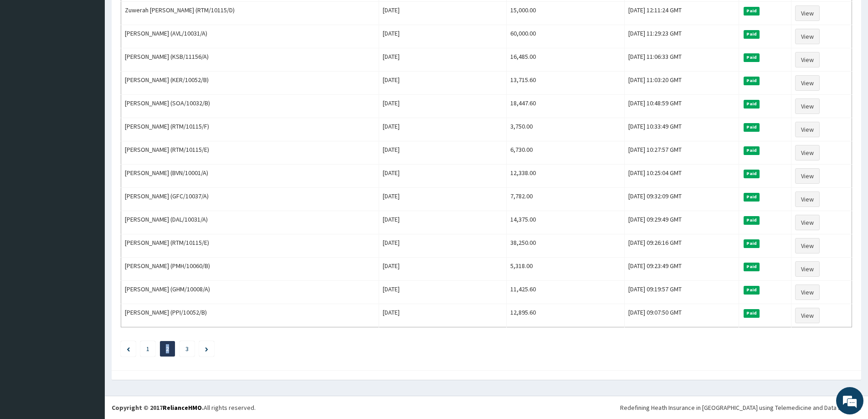  I want to click on td: 6,730.00, so click(565, 153).